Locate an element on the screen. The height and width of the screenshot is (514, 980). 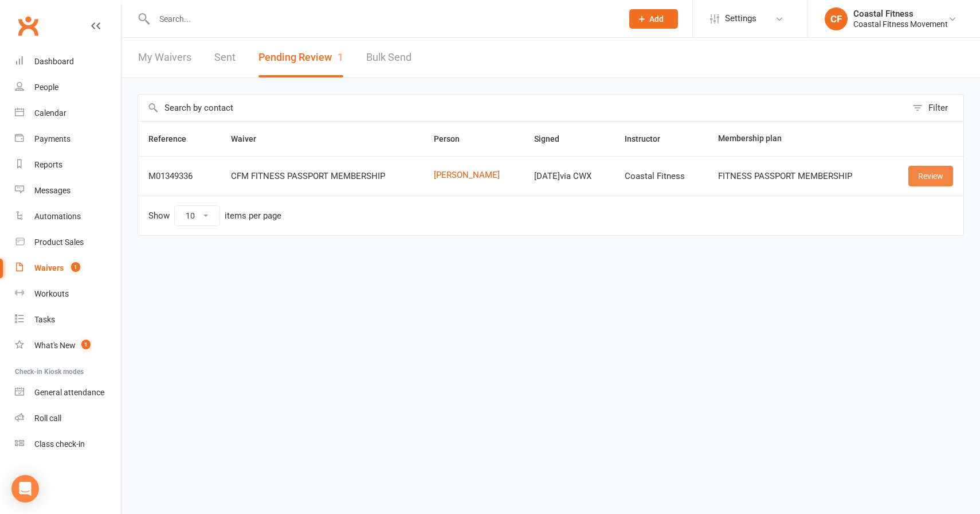
div: General attendance is located at coordinates (69, 392).